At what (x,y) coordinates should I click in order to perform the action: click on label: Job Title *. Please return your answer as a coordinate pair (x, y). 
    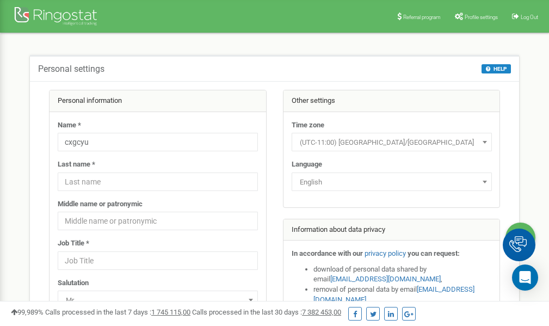
    Looking at the image, I should click on (73, 243).